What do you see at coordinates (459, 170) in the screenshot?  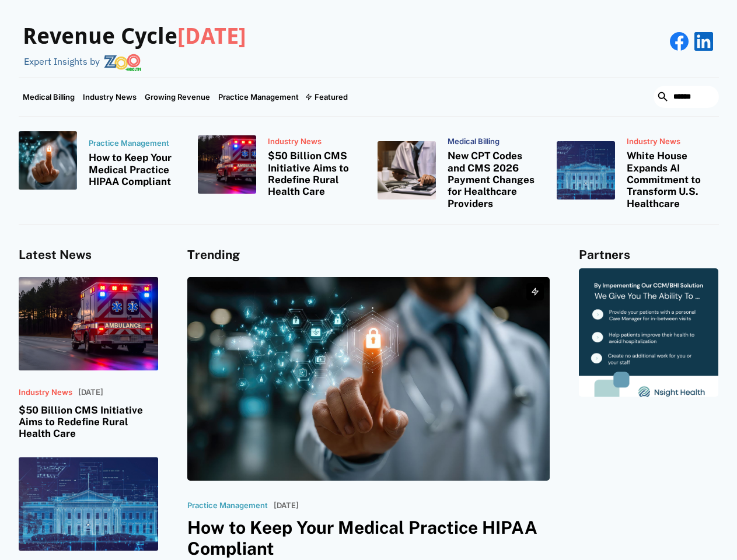 I see `a: Medical BillingNew CPT Codes and CMS 2026 Payment Changes for Healthcare Providers` at bounding box center [459, 170].